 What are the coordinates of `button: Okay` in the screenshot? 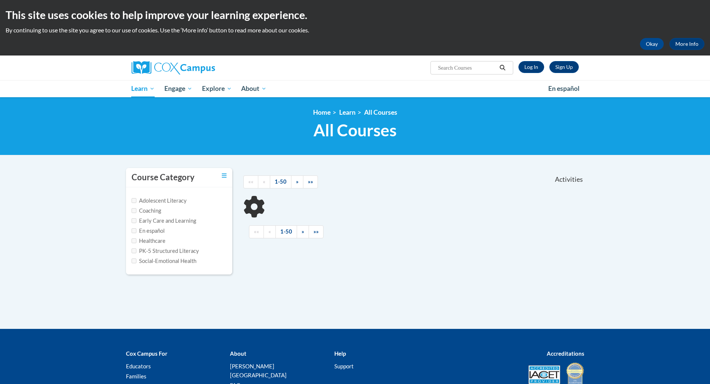 It's located at (652, 44).